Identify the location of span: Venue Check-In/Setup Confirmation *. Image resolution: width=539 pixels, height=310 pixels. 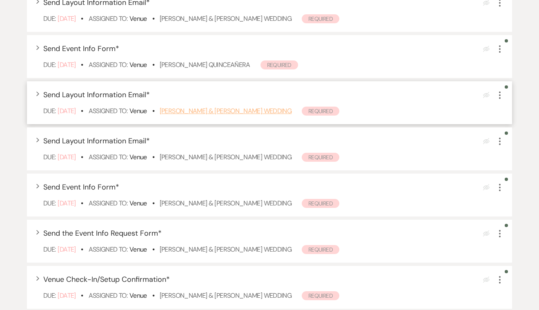
(107, 279).